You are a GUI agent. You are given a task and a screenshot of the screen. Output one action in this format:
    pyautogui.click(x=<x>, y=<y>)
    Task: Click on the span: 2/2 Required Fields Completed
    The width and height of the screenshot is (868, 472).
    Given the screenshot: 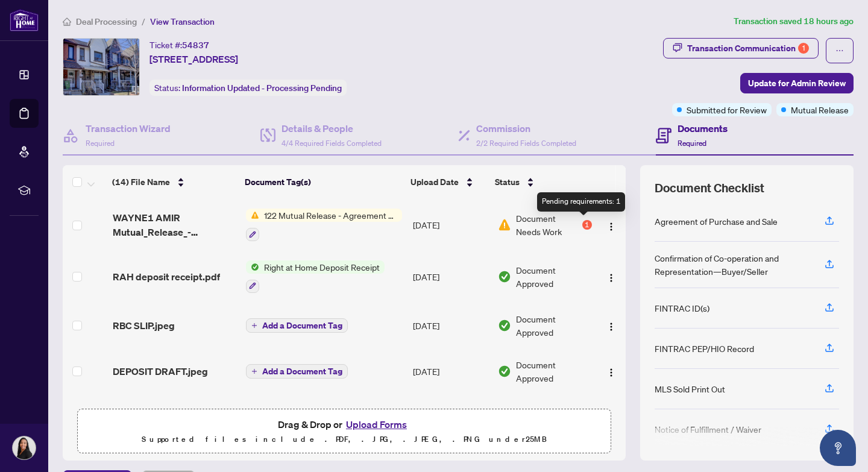 What is the action you would take?
    pyautogui.click(x=526, y=143)
    